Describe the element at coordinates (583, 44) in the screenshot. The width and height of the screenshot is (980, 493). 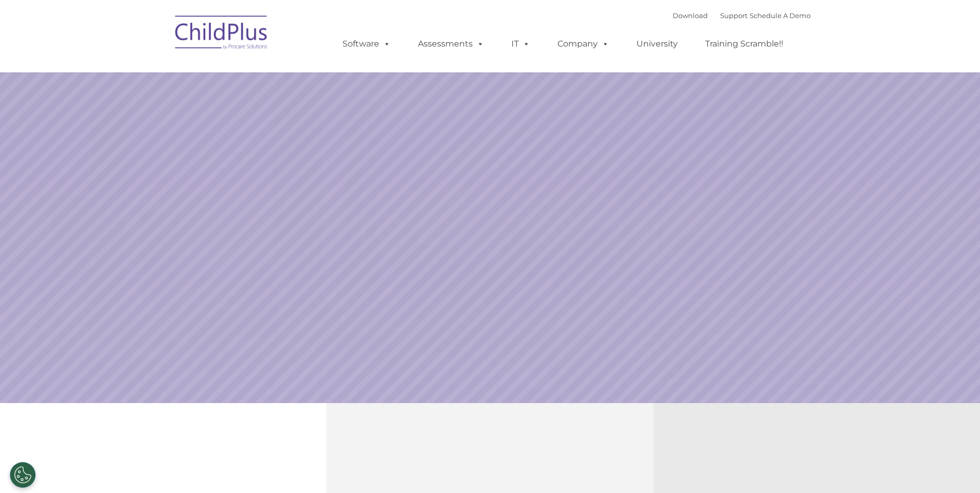
I see `a: Company` at that location.